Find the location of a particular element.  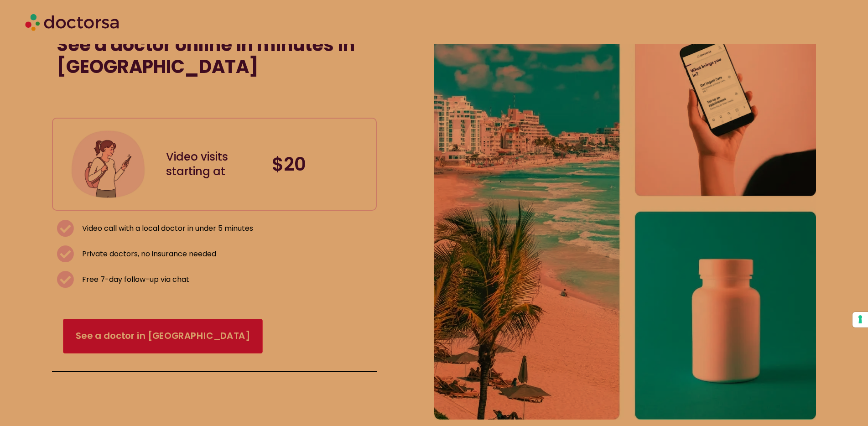

img: Illustration depicting a young woman in a casual outfit, engaged with her smartphone. She has a p... is located at coordinates (108, 164).